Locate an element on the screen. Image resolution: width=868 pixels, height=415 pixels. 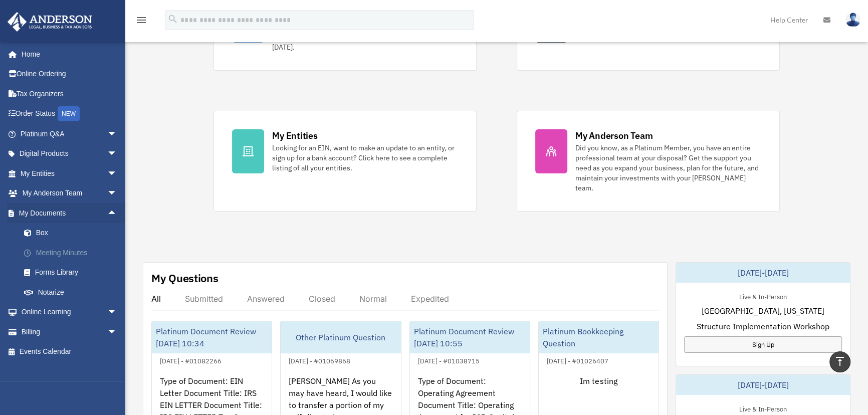
a: Digital Productsarrow_drop_down is located at coordinates (70, 154).